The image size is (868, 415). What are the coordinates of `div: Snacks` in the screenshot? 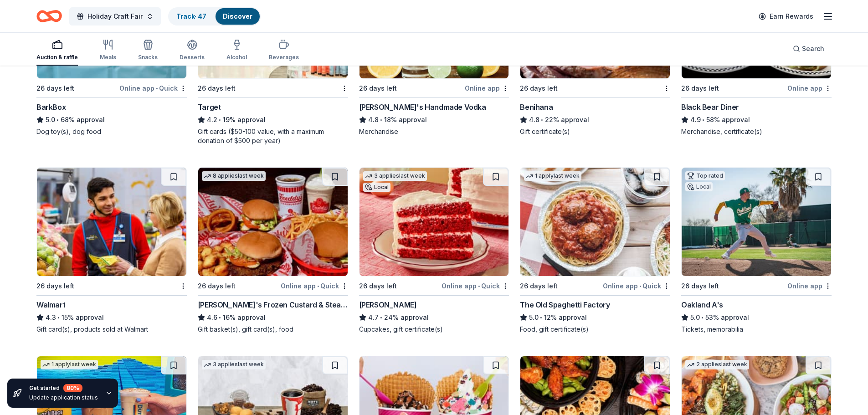 It's located at (148, 57).